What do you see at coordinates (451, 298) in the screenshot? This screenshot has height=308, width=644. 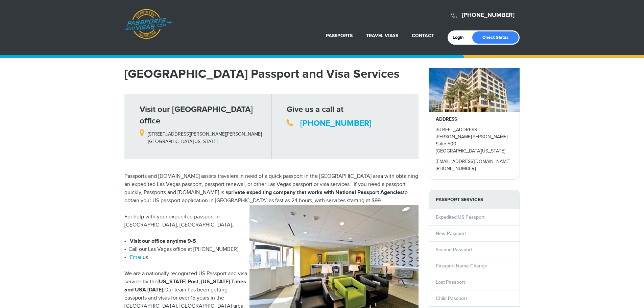 I see `a: Child Passport` at bounding box center [451, 298].